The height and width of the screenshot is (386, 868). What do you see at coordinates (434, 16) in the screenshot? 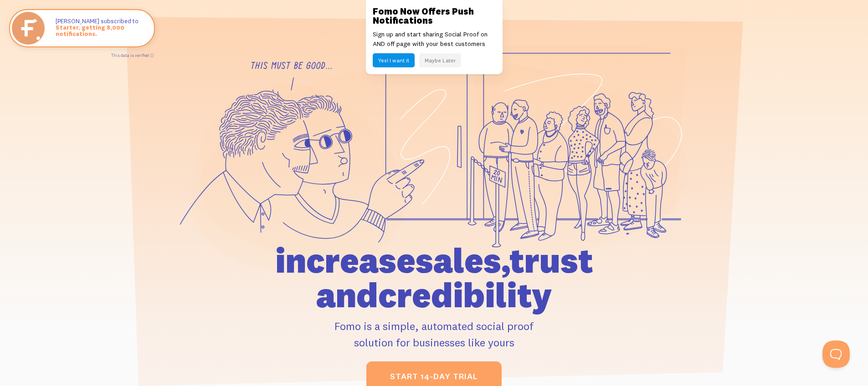
I see `h3: Fomo Now Offers Push Notifications` at bounding box center [434, 16].